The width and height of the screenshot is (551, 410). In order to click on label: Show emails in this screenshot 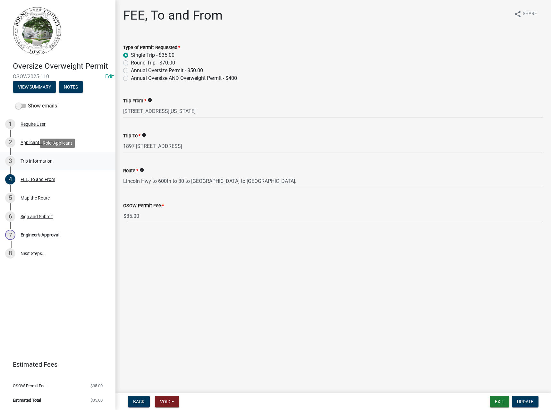, I will do `click(36, 106)`.